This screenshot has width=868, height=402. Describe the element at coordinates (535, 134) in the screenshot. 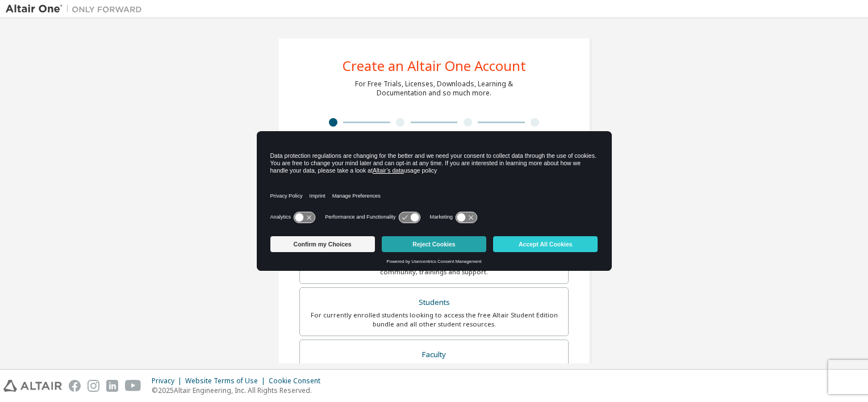

I see `div: Security Setup` at that location.